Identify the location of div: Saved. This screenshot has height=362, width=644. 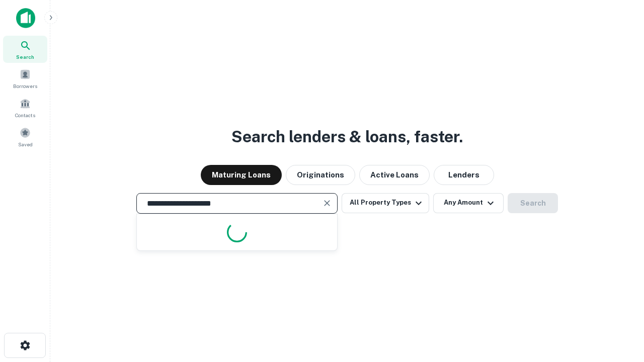
(25, 137).